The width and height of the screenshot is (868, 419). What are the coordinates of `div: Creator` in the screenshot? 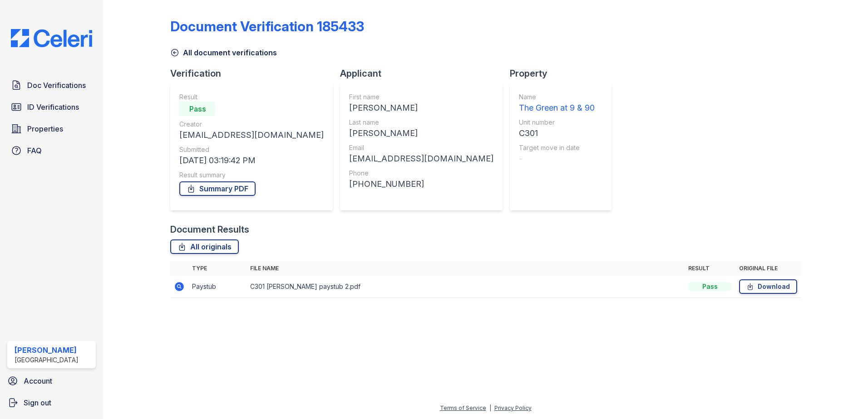 It's located at (252, 125).